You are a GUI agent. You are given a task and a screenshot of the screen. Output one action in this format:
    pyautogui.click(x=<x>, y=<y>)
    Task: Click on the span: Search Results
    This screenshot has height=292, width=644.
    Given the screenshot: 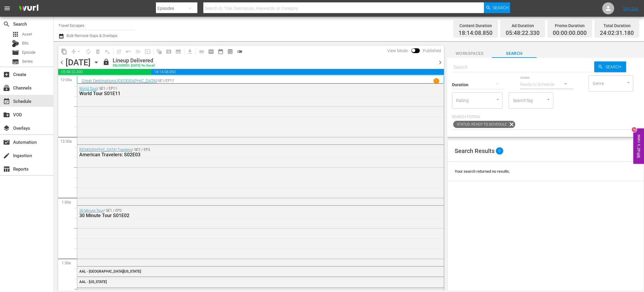 What is the action you would take?
    pyautogui.click(x=475, y=151)
    